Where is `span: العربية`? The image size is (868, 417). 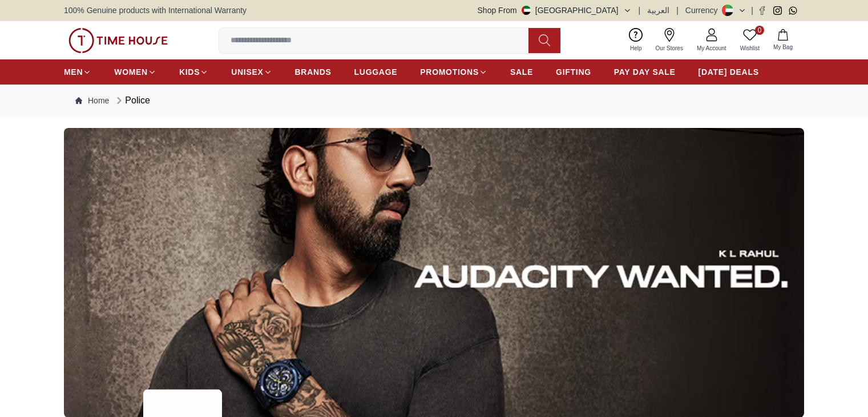 span: العربية is located at coordinates (658, 11).